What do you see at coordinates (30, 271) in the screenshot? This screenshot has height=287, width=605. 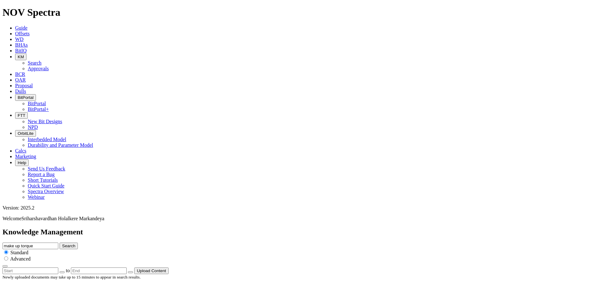 I see `input: Start` at bounding box center [30, 271].